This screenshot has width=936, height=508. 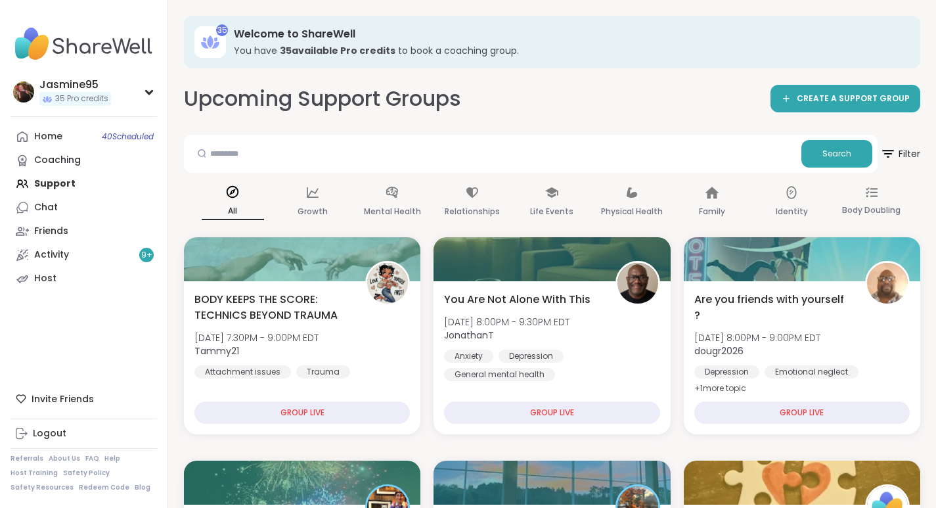 I want to click on h3: Welcome to ShareWell, so click(x=568, y=34).